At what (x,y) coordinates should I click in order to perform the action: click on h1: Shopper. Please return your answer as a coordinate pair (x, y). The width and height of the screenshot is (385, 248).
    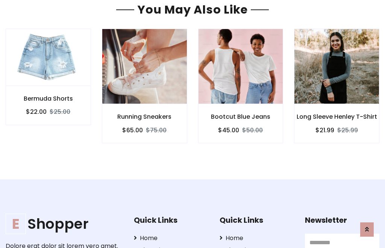
    Looking at the image, I should click on (64, 224).